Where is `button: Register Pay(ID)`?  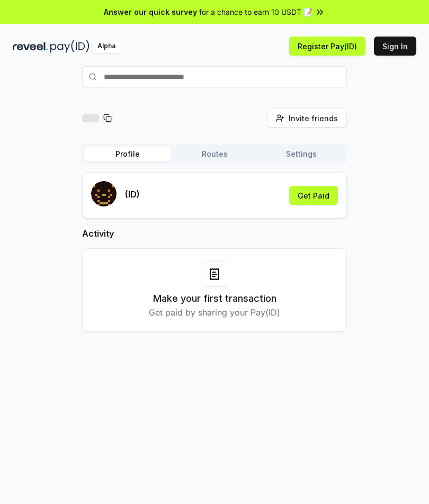 button: Register Pay(ID) is located at coordinates (327, 46).